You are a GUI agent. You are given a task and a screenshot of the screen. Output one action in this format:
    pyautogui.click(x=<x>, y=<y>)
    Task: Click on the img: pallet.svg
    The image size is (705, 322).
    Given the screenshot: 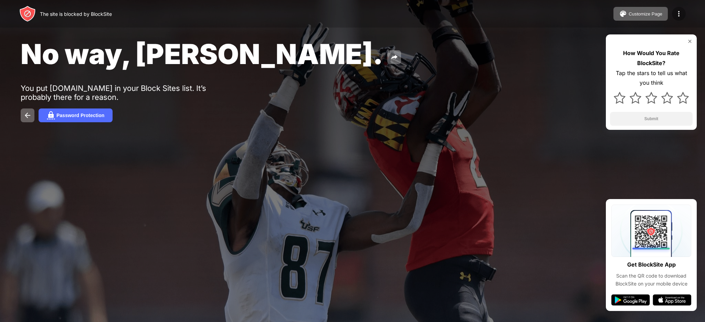 What is the action you would take?
    pyautogui.click(x=623, y=14)
    